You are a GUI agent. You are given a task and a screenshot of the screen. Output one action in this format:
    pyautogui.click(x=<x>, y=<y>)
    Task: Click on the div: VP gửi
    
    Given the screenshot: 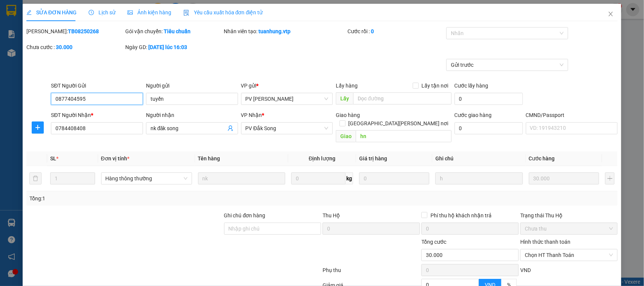 What is the action you would take?
    pyautogui.click(x=287, y=85)
    